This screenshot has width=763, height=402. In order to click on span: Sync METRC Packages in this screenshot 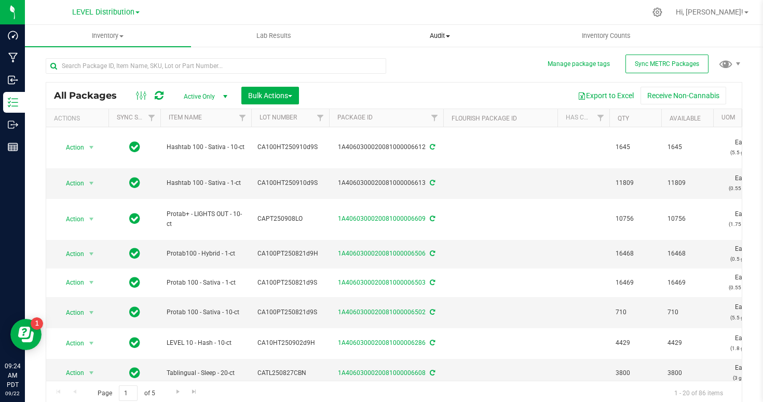, I will do `click(667, 64)`.